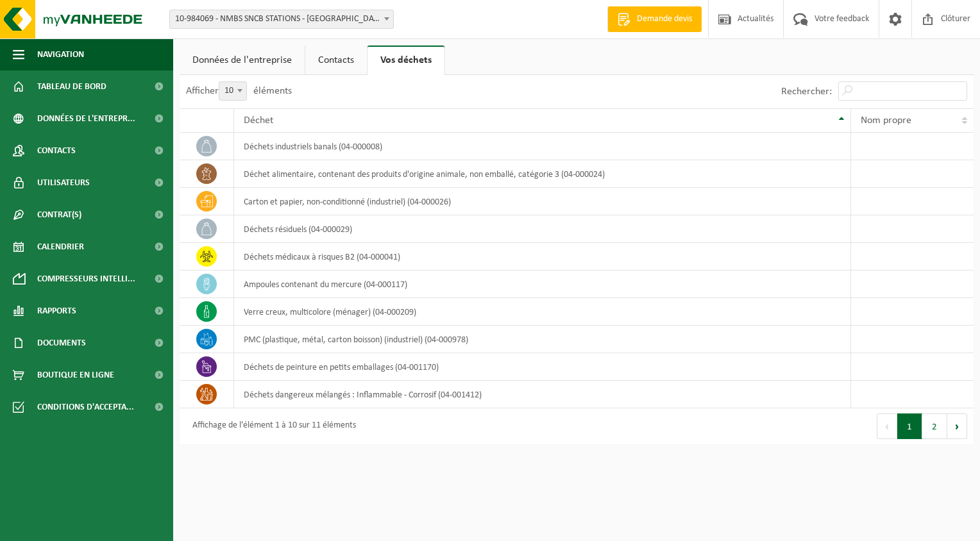 The image size is (980, 541). Describe the element at coordinates (242, 60) in the screenshot. I see `a: Données de l'entreprise` at that location.